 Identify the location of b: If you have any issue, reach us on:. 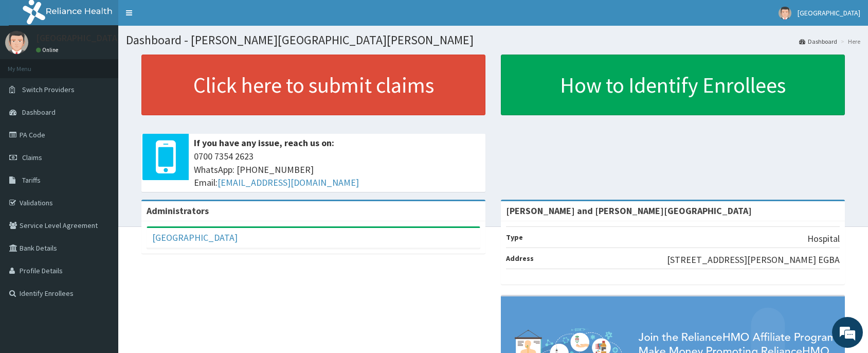
(264, 142).